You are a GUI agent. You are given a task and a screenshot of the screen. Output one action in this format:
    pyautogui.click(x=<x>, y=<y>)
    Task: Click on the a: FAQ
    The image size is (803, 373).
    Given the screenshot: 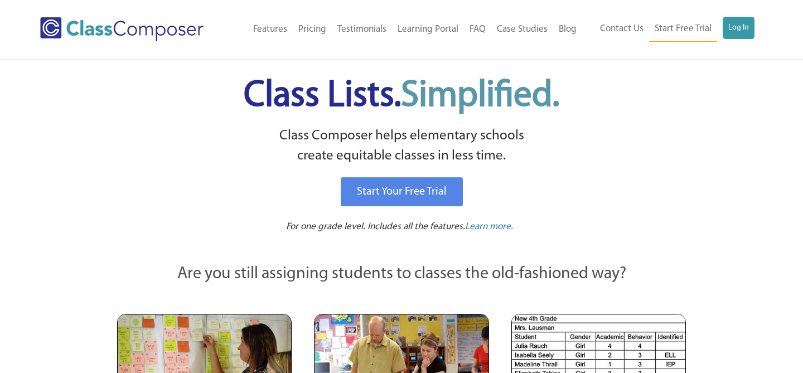 What is the action you would take?
    pyautogui.click(x=477, y=30)
    